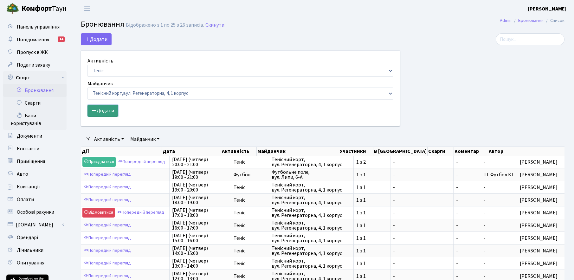 This screenshot has width=574, height=280. Describe the element at coordinates (35, 65) in the screenshot. I see `a: Подати заявку` at that location.